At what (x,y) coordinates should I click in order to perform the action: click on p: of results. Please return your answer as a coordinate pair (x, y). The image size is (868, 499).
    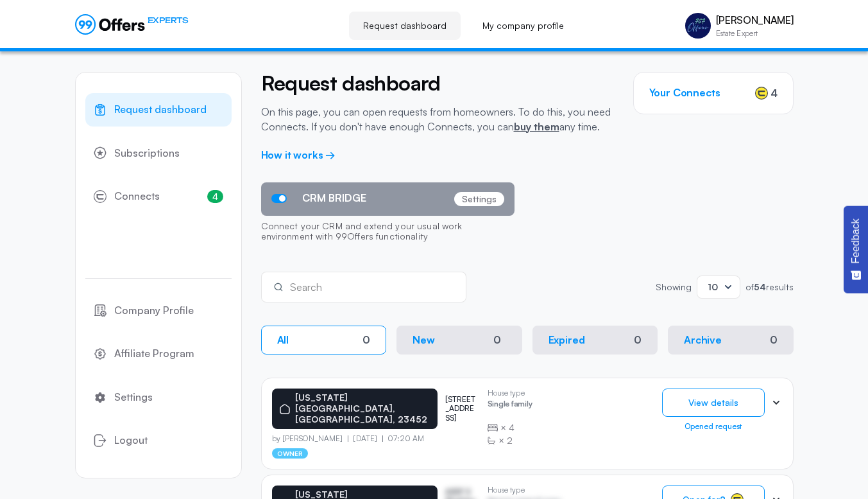
    Looking at the image, I should click on (769, 287).